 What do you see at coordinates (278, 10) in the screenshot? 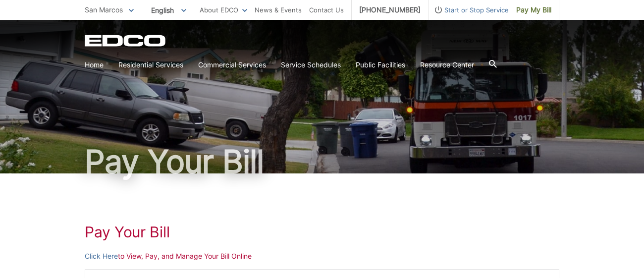
I see `a: News & Events` at bounding box center [278, 10].